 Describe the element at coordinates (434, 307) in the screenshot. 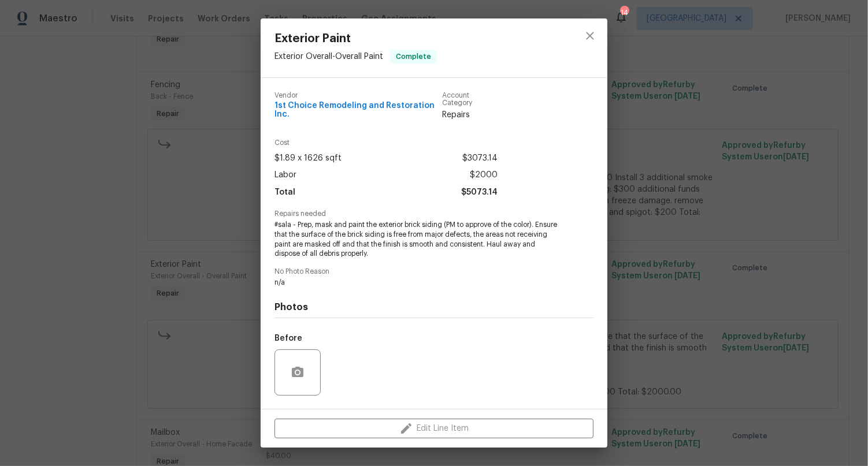

I see `h4: Photos` at that location.